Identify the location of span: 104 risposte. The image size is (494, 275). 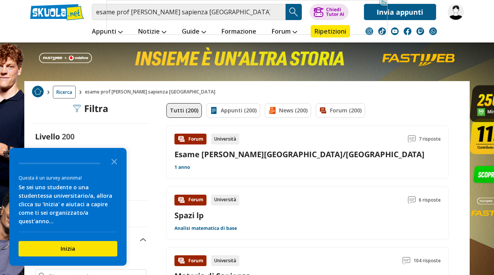
(427, 261).